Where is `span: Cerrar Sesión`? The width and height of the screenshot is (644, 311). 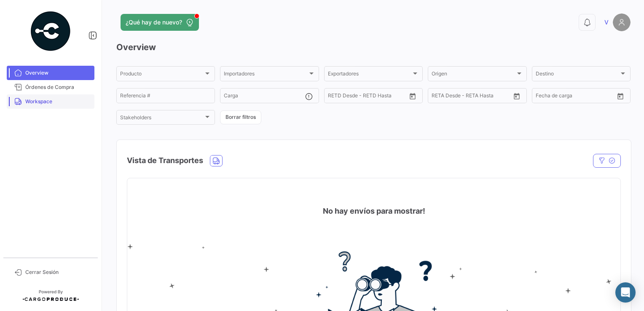
span: Cerrar Sesión is located at coordinates (58, 272).